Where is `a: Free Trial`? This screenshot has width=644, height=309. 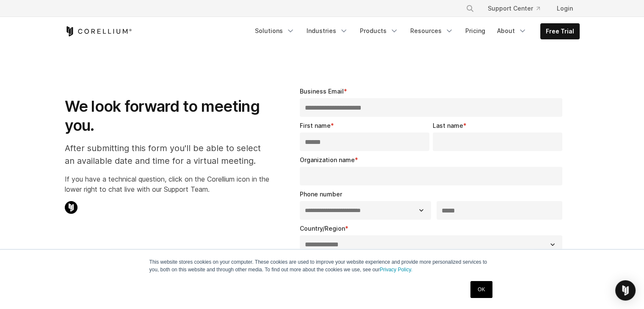 a: Free Trial is located at coordinates (560, 31).